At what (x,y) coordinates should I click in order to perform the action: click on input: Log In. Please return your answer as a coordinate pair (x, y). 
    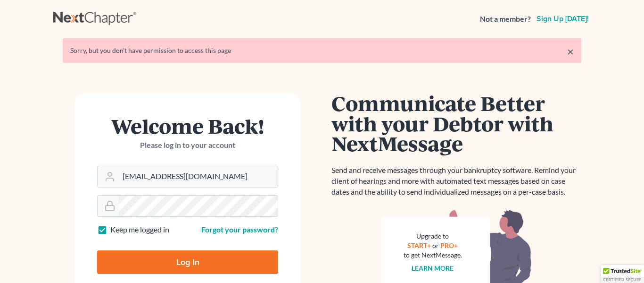
    Looking at the image, I should click on (188, 262).